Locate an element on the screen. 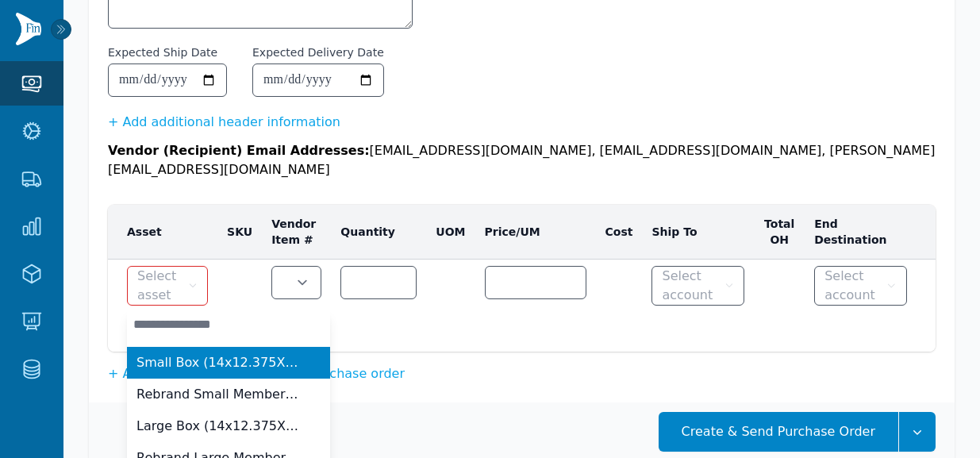 The image size is (980, 458). th: Ship To is located at coordinates (698, 232).